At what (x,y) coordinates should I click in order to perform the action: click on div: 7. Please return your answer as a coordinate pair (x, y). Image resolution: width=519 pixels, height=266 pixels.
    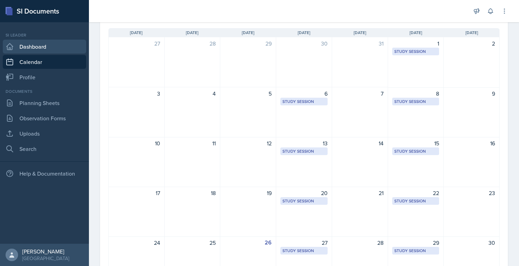
    Looking at the image, I should click on (360, 93).